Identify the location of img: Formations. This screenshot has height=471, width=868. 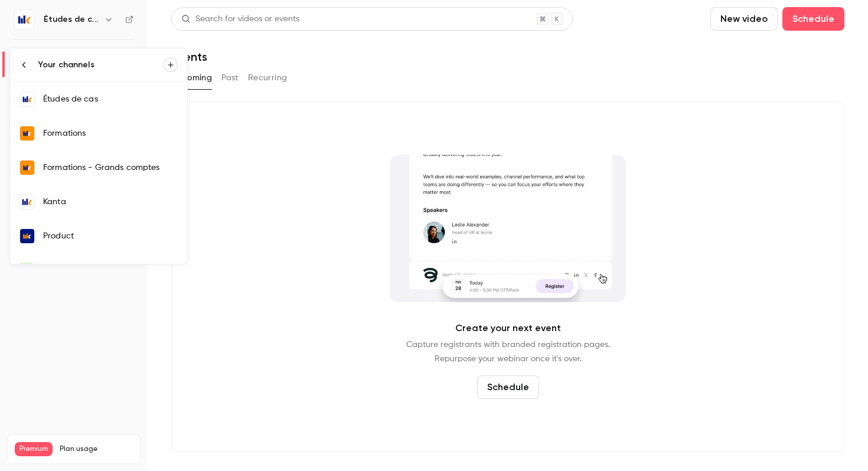
(27, 134).